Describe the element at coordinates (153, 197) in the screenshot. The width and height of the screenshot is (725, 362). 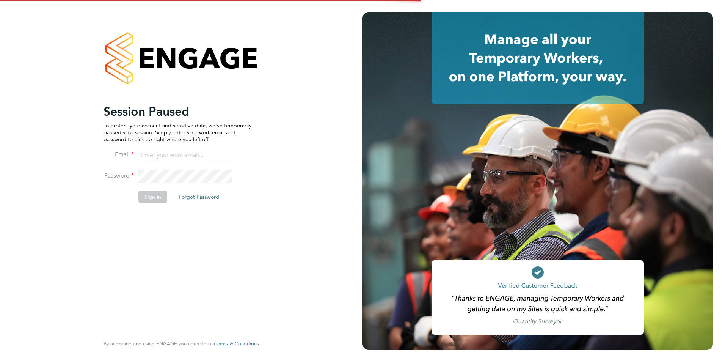
I see `button: Sign In` at that location.